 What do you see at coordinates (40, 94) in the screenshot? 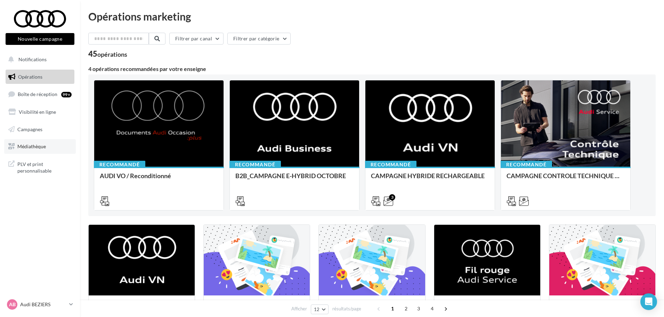
I see `a: Boîte de réception99+` at bounding box center [40, 94].